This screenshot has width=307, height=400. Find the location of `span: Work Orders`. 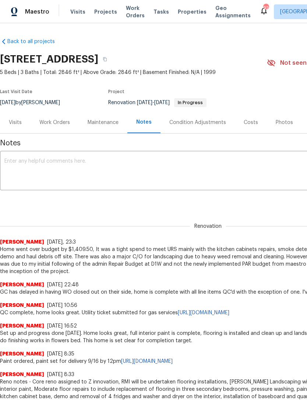

span: Work Orders is located at coordinates (135, 12).